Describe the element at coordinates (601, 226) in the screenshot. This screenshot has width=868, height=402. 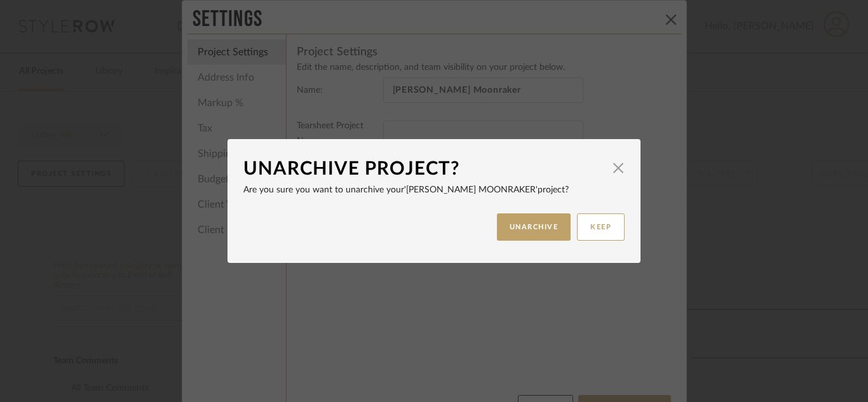
I see `button: KEEP` at that location.